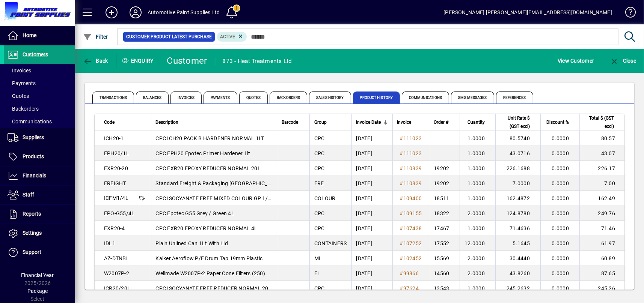 The width and height of the screenshot is (644, 303). What do you see at coordinates (602, 199) in the screenshot?
I see `td: 162.49` at bounding box center [602, 199].